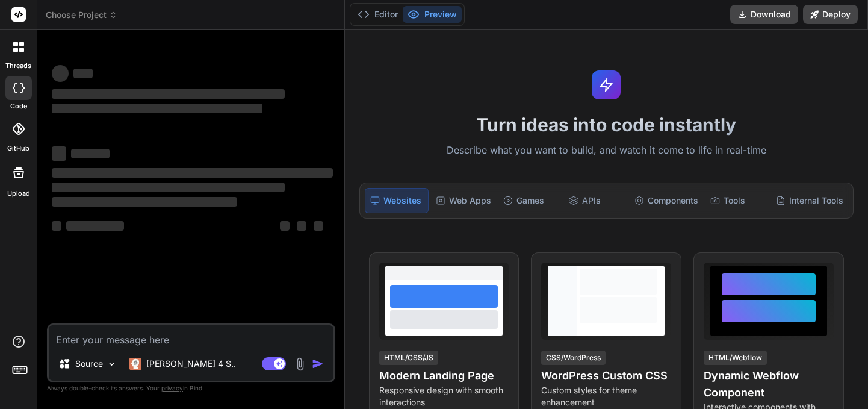  I want to click on img: attachment, so click(299, 364).